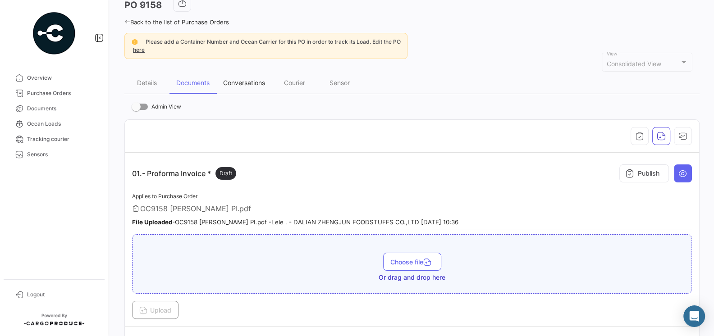  I want to click on span: Tracking courier, so click(62, 139).